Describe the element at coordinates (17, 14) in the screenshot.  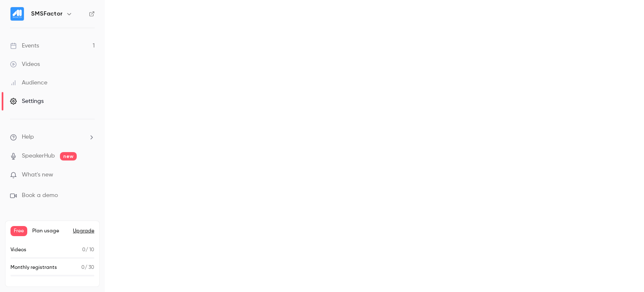
I see `img: SMSFactor` at that location.